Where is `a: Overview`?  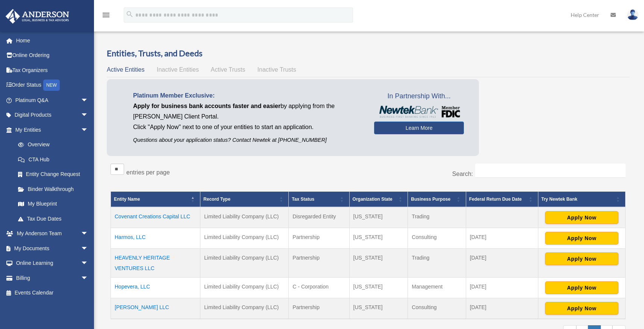 a: Overview is located at coordinates (51, 145).